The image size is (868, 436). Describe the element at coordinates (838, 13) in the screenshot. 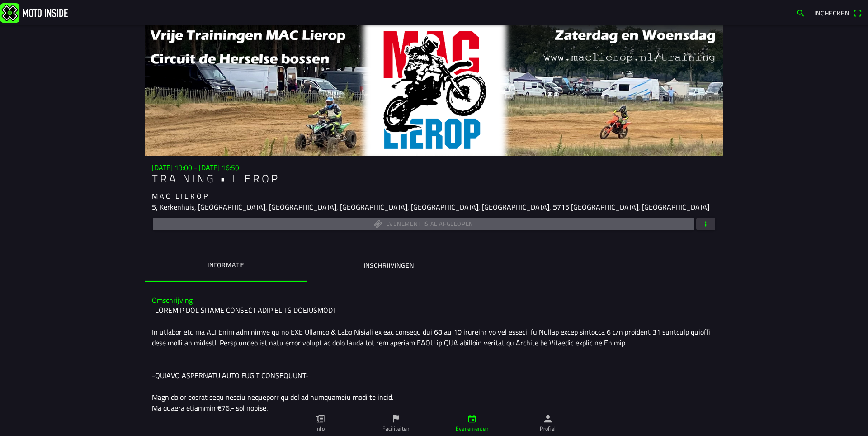

I see `a: Incheckenqr scanner` at that location.